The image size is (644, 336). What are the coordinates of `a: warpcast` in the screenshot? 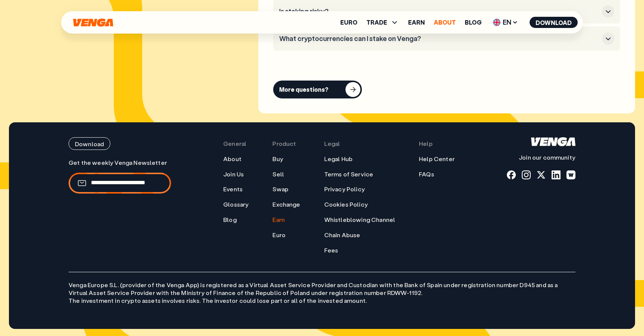 It's located at (571, 175).